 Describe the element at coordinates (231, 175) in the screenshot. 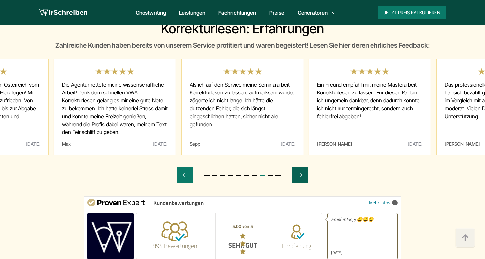

I see `span: Go to slide 4` at that location.